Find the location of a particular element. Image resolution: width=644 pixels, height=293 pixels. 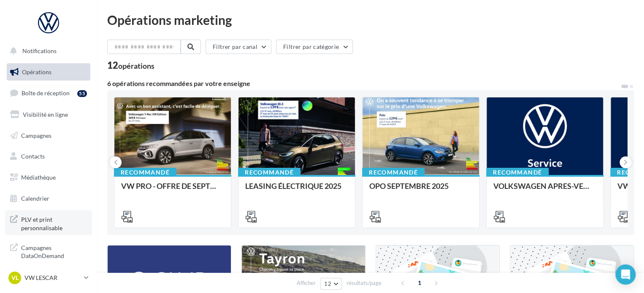

div: Open Intercom Messenger is located at coordinates (626, 275).